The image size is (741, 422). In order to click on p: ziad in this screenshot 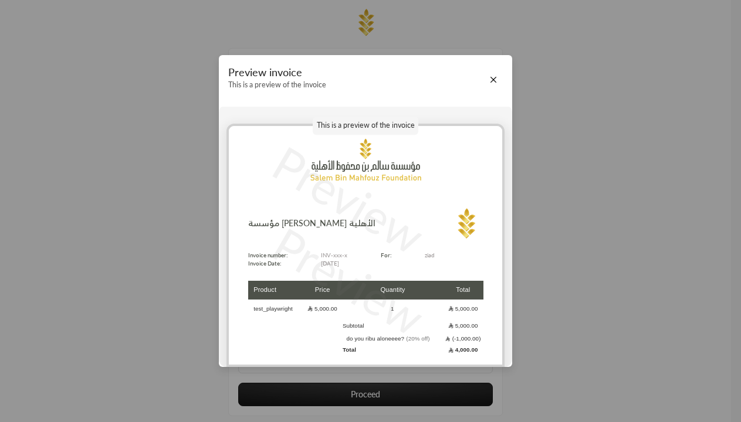, I will do `click(454, 255)`.